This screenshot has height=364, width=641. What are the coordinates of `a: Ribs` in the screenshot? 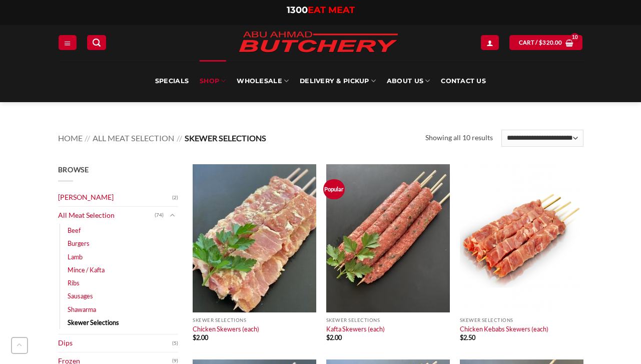 It's located at (73, 283).